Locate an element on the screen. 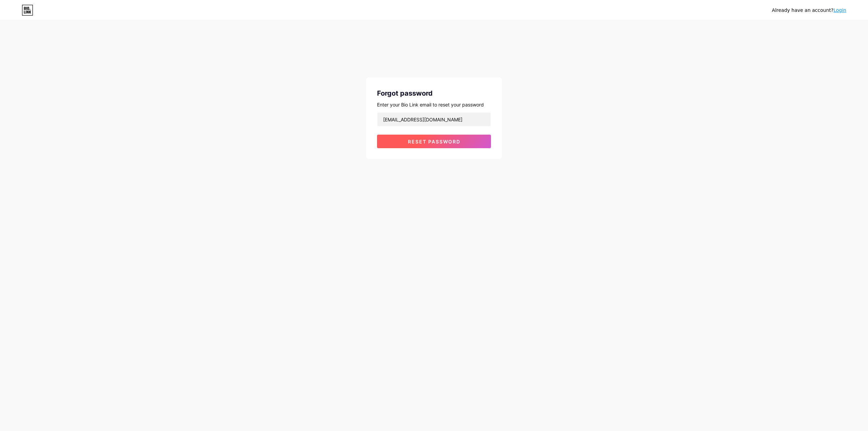 The height and width of the screenshot is (431, 868). button: Reset password is located at coordinates (434, 141).